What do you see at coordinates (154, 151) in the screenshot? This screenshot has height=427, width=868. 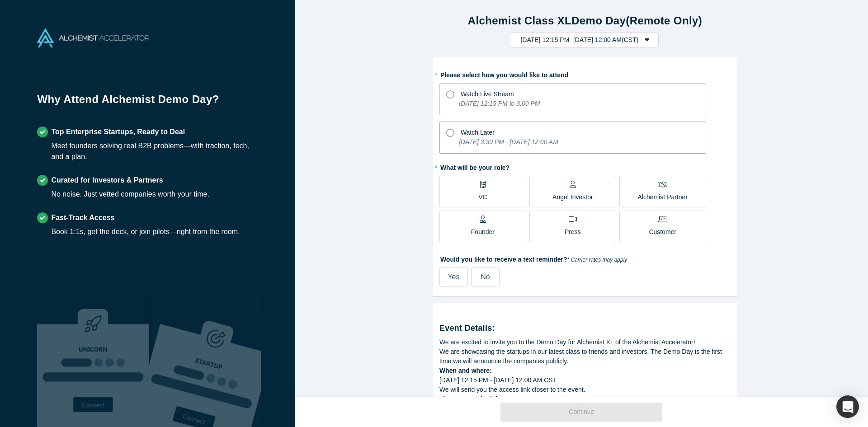 I see `div: Meet founders solving real B2B problems—with traction, tech, and a plan.` at bounding box center [154, 151].